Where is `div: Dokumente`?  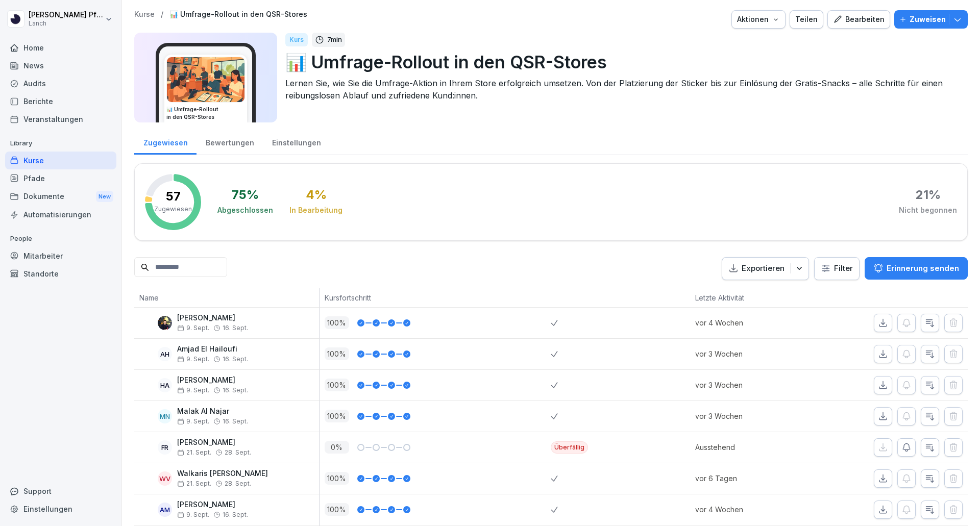 div: Dokumente is located at coordinates (60, 197).